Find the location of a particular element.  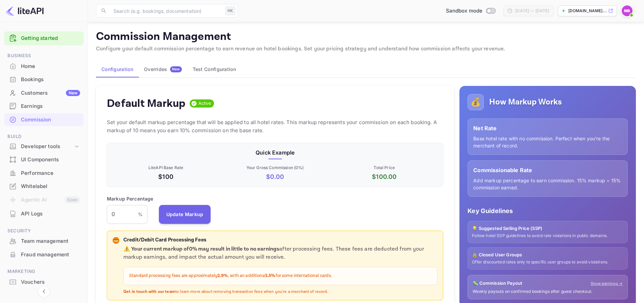

input: 0 is located at coordinates (123, 215).